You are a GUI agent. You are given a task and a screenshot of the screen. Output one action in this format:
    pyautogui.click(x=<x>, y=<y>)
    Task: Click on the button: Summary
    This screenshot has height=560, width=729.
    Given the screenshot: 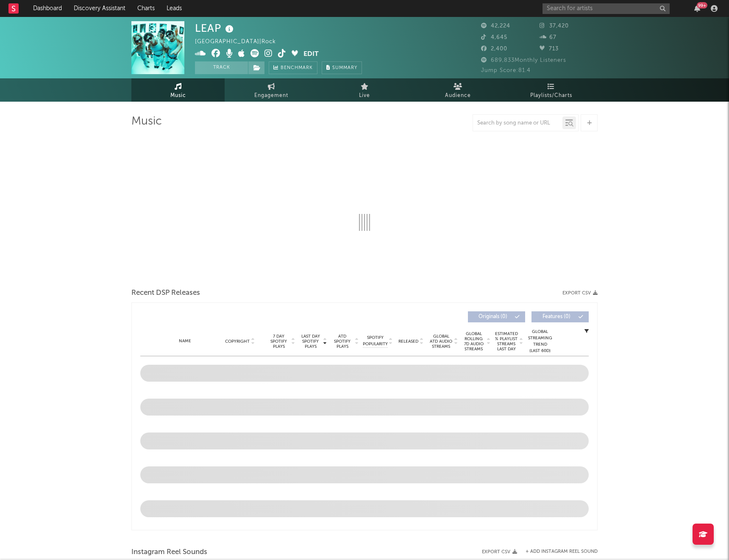 What is the action you would take?
    pyautogui.click(x=341, y=68)
    